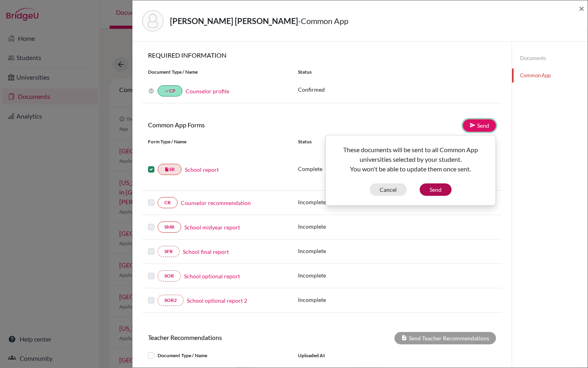 The height and width of the screenshot is (368, 588). Describe the element at coordinates (169, 227) in the screenshot. I see `a: SMR` at that location.